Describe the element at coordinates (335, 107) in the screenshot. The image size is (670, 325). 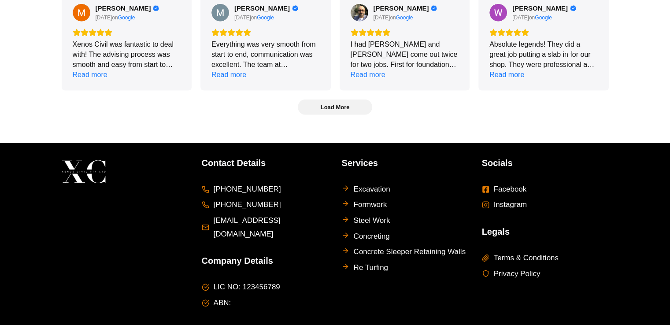
I see `button: Load More` at that location.